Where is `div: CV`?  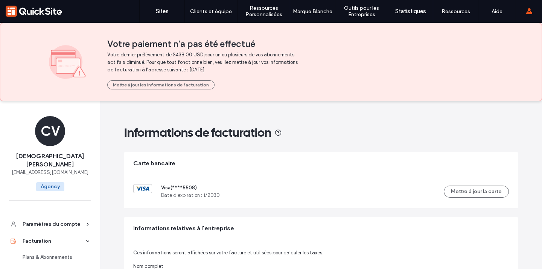 div: CV is located at coordinates (50, 131).